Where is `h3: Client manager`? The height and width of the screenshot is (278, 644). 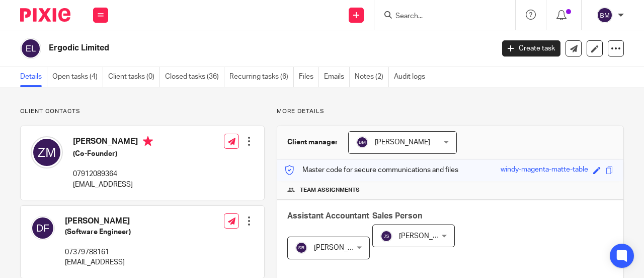
h3: Client manager is located at coordinates (312, 142).